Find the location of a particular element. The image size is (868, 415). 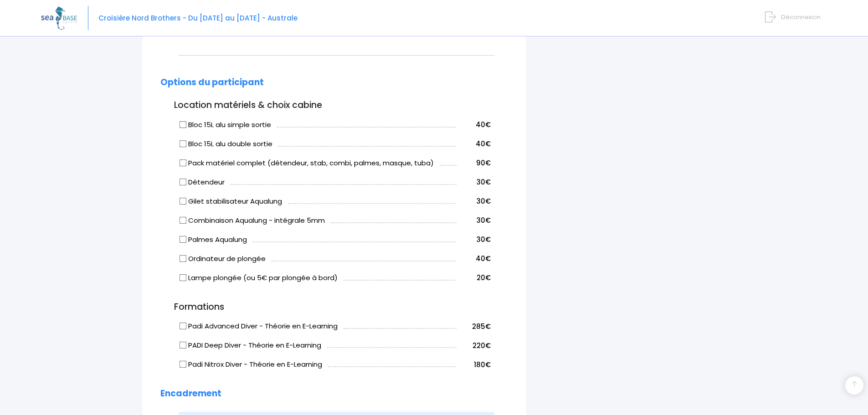

label: PADI Deep Diver - Théorie en E-Learning is located at coordinates (251, 345).